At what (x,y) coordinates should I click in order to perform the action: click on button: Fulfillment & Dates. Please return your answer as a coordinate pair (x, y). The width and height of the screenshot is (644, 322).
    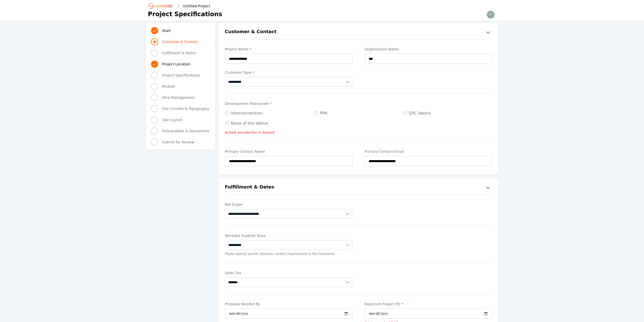
    Looking at the image, I should click on (359, 188).